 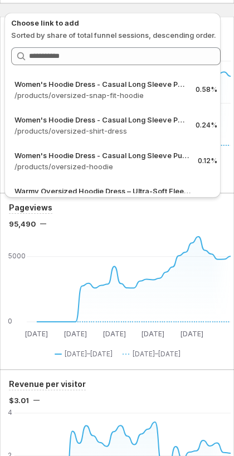 I want to click on p: /products/oversized-shirt-dress, so click(x=100, y=131).